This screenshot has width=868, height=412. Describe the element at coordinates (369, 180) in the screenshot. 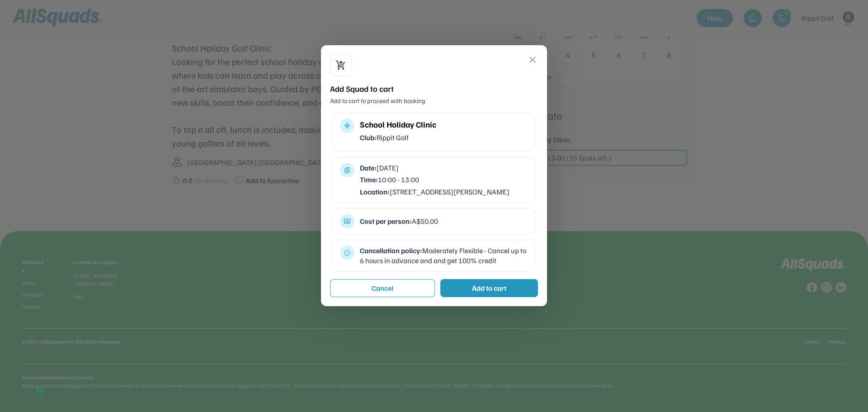

I see `strong: Time:` at that location.